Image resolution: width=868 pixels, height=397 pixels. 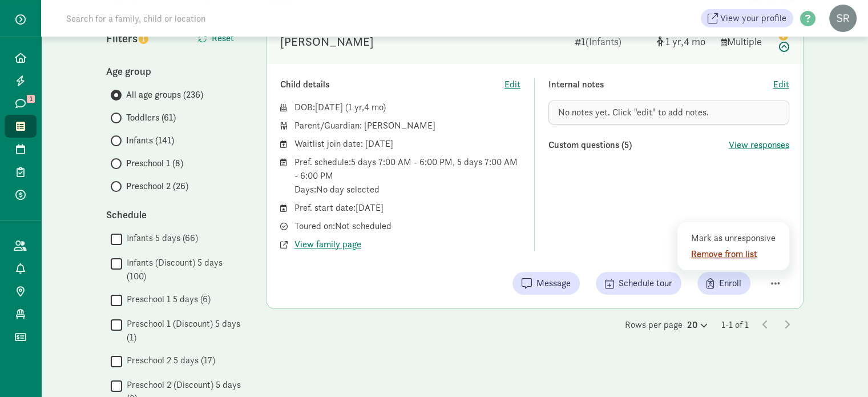 What do you see at coordinates (327, 244) in the screenshot?
I see `button: View family page` at bounding box center [327, 244].